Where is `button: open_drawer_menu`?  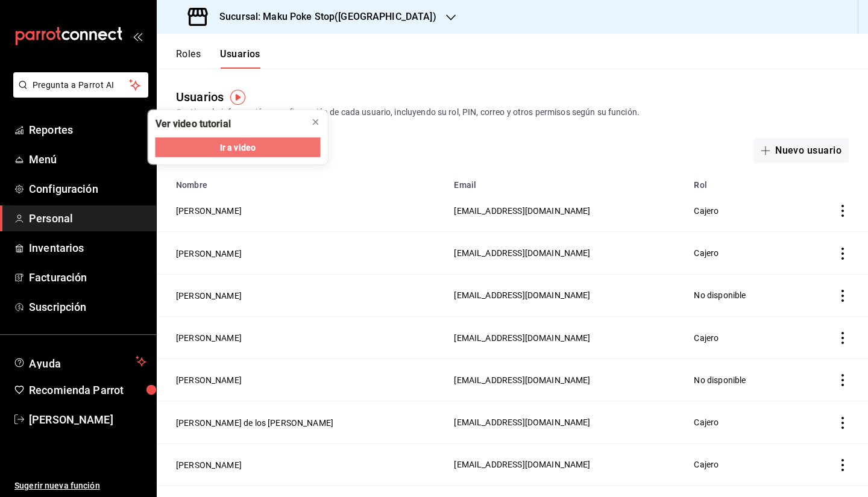 button: open_drawer_menu is located at coordinates (137, 36).